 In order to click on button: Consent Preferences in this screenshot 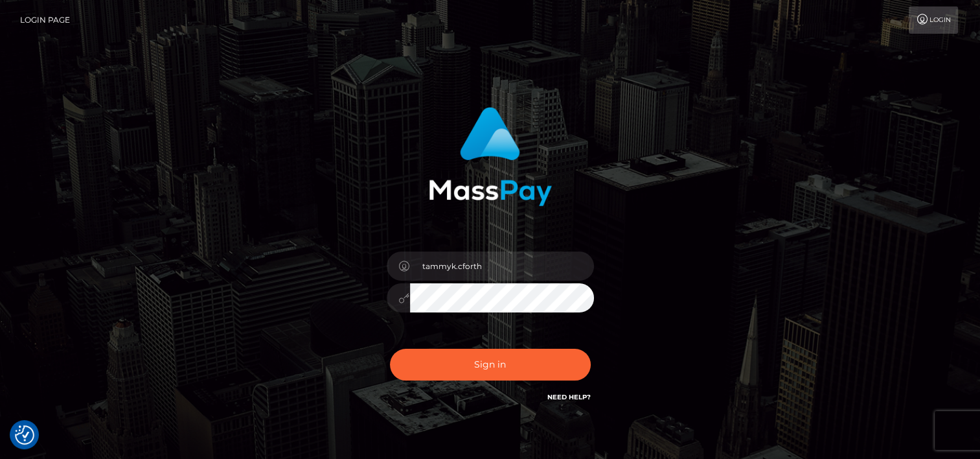, I will do `click(24, 435)`.